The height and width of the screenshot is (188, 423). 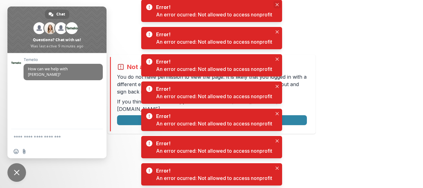 What do you see at coordinates (16, 151) in the screenshot?
I see `span: Insert an emoji` at bounding box center [16, 151].